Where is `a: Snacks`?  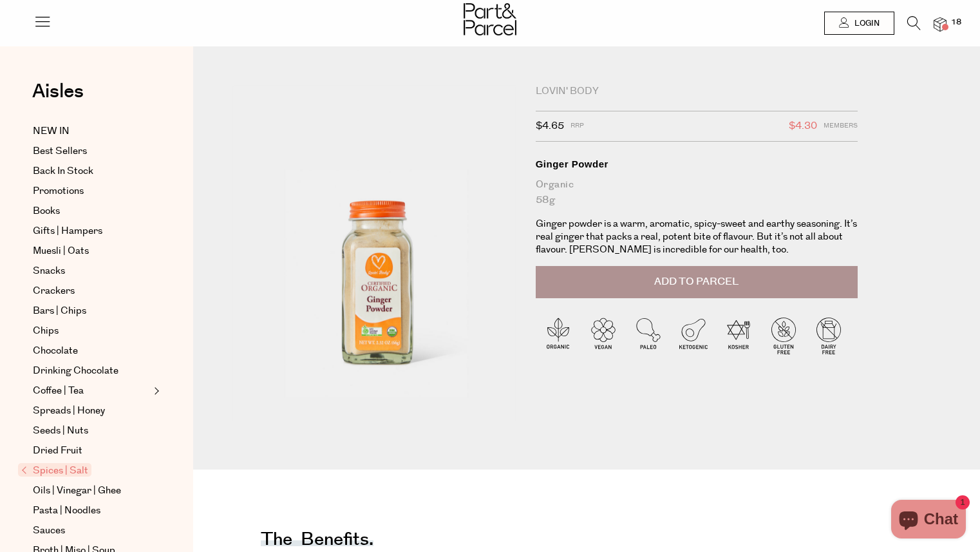
a: Snacks is located at coordinates (91, 271).